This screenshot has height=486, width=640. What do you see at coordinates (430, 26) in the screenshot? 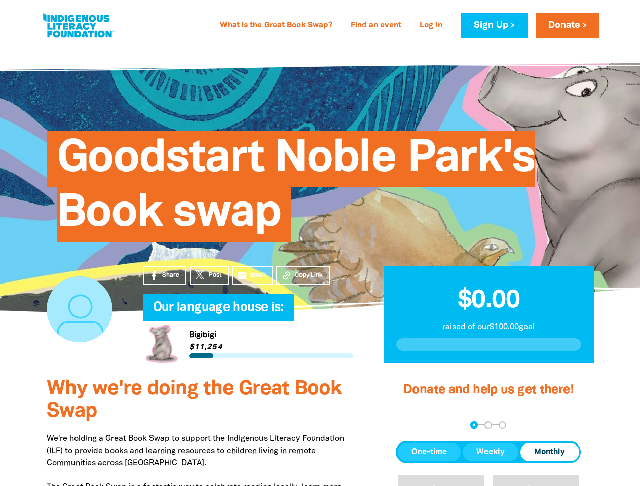
I see `a: Log In` at bounding box center [430, 26].